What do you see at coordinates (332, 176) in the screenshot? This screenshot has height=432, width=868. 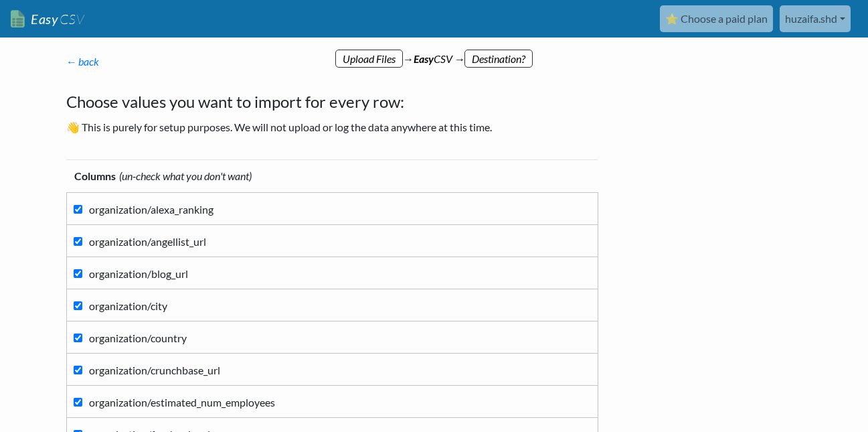 I see `th: Columns` at bounding box center [332, 176].